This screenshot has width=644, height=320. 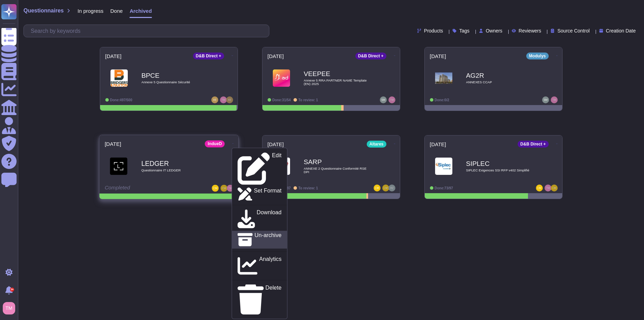 I want to click on a: Analytics, so click(x=259, y=266).